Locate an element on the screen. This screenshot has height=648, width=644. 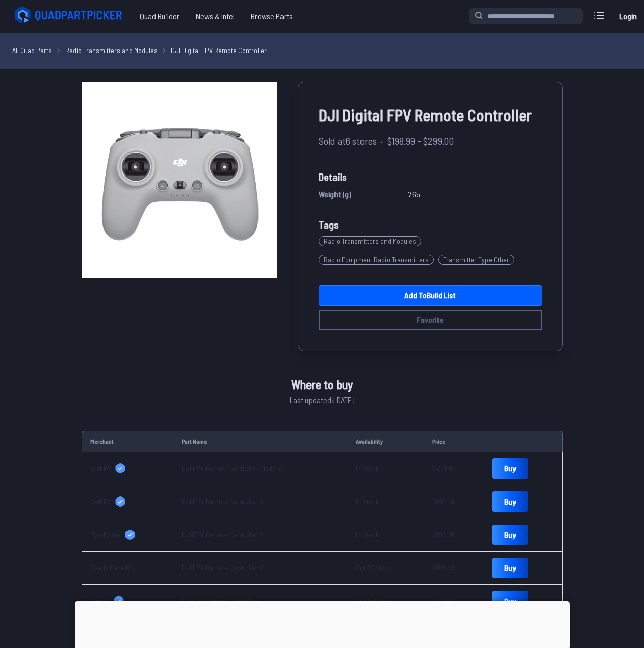
span: $198.99 - $299.00 is located at coordinates (421, 141).